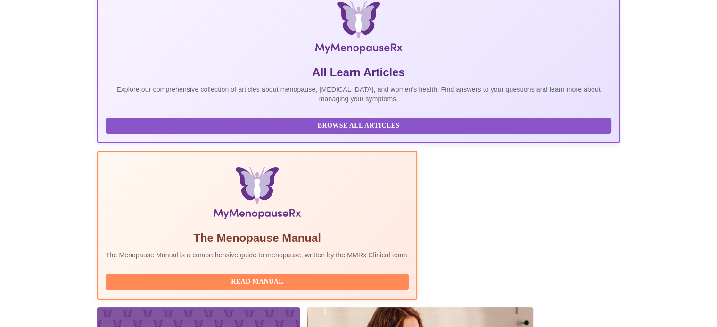  What do you see at coordinates (359, 126) in the screenshot?
I see `button: Browse All Articles` at bounding box center [359, 126].